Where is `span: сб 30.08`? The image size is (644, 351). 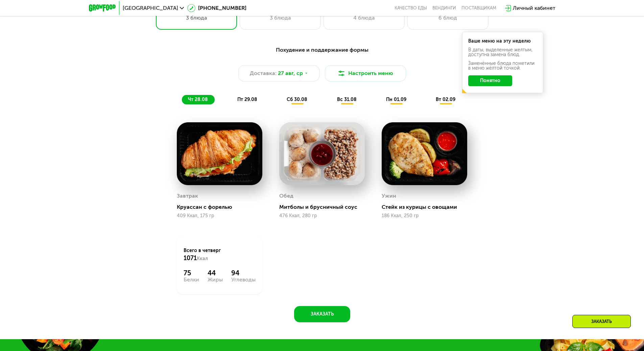 span: сб 30.08 is located at coordinates (297, 99).